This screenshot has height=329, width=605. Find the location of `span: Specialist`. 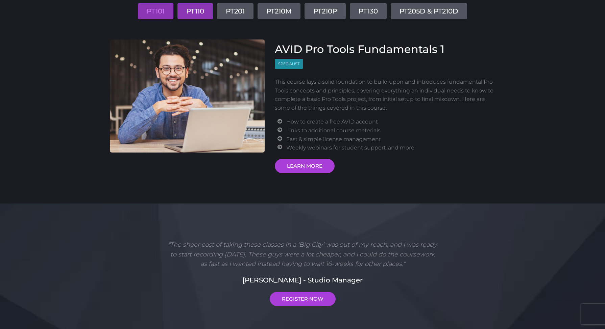

span: Specialist is located at coordinates (289, 64).